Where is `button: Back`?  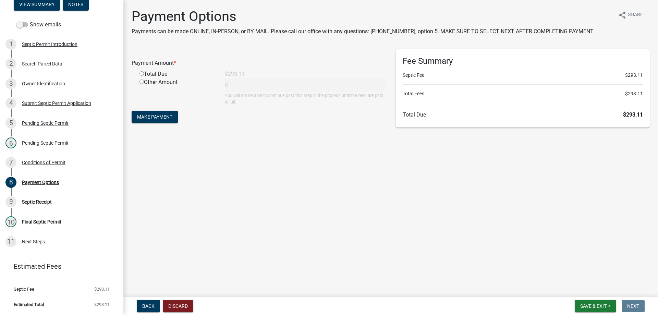
button: Back is located at coordinates (148, 306).